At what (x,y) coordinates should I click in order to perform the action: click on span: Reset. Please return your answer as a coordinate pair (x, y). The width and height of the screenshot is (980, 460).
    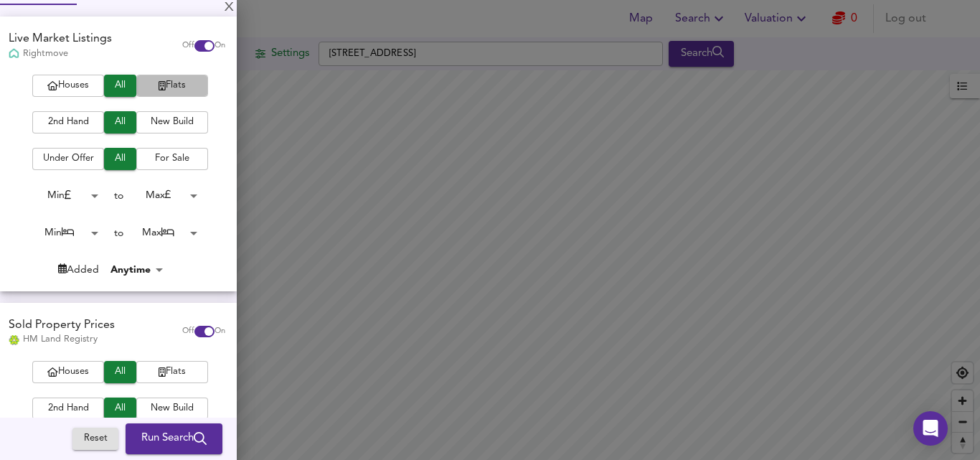
    Looking at the image, I should click on (96, 439).